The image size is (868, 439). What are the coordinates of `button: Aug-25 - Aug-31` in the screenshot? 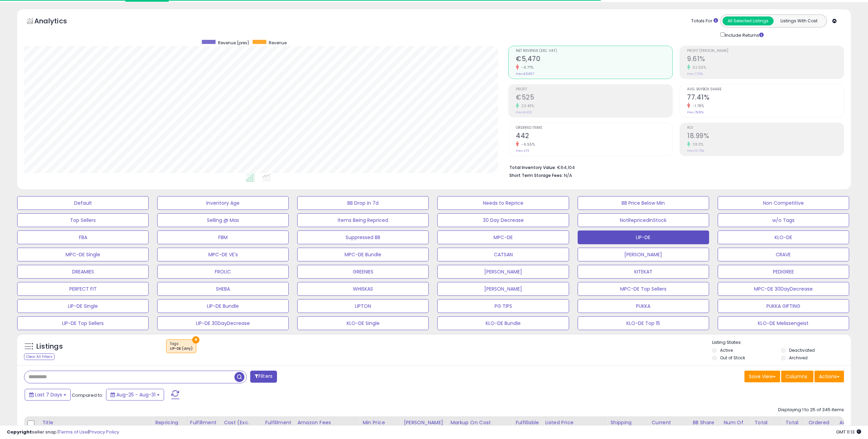 It's located at (135, 395).